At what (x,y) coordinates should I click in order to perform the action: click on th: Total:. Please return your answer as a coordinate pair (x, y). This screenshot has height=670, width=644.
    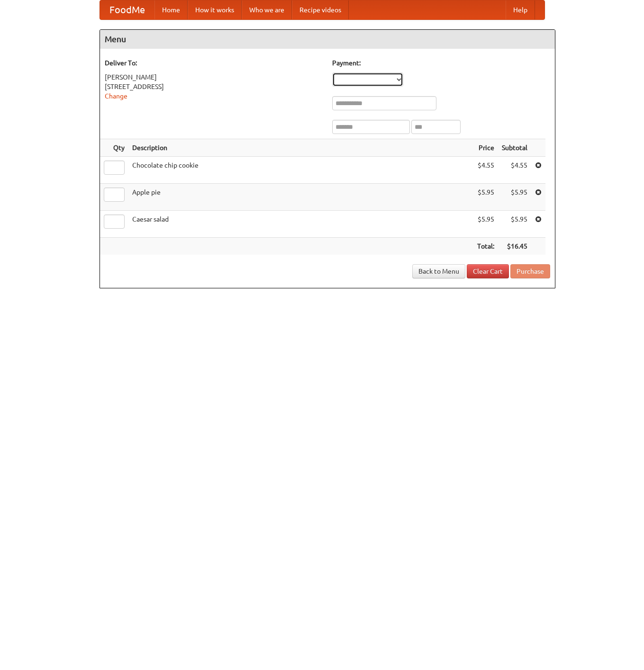
    Looking at the image, I should click on (485, 246).